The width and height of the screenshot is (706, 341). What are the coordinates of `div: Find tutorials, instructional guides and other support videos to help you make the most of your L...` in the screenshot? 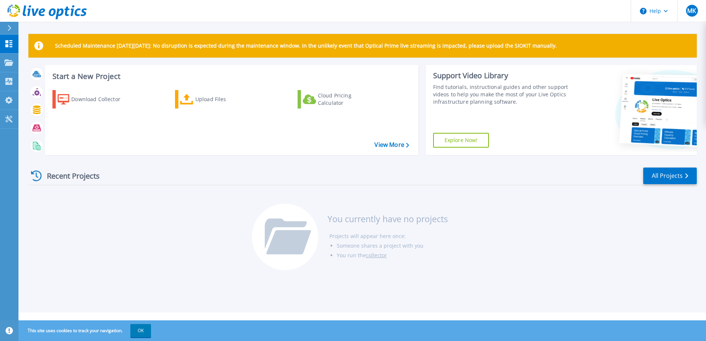 It's located at (502, 95).